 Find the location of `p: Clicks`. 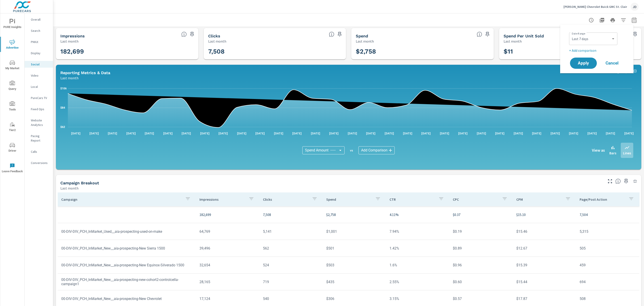

p: Clicks is located at coordinates (286, 199).